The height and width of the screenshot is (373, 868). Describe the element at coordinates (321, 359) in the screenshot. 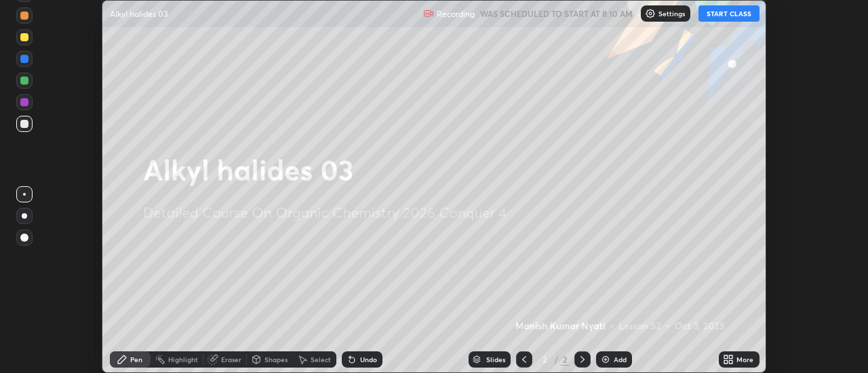

I see `div: Select` at that location.